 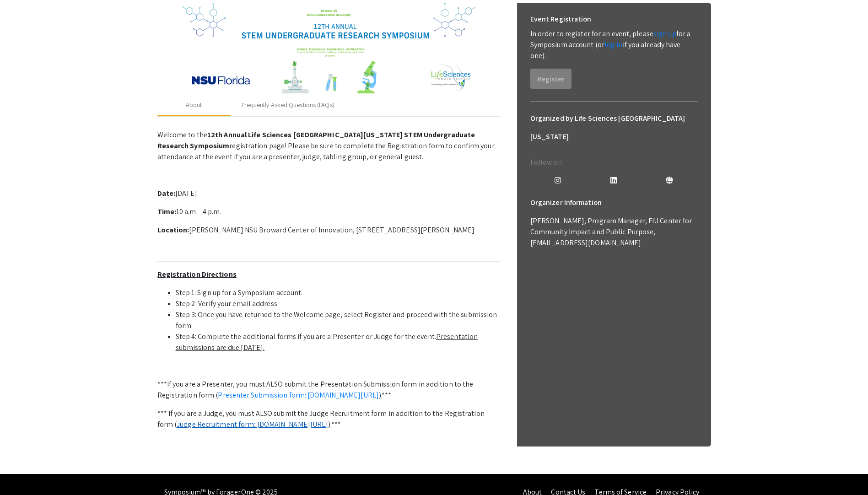 What do you see at coordinates (614, 203) in the screenshot?
I see `h6: Organizer Information` at bounding box center [614, 203].